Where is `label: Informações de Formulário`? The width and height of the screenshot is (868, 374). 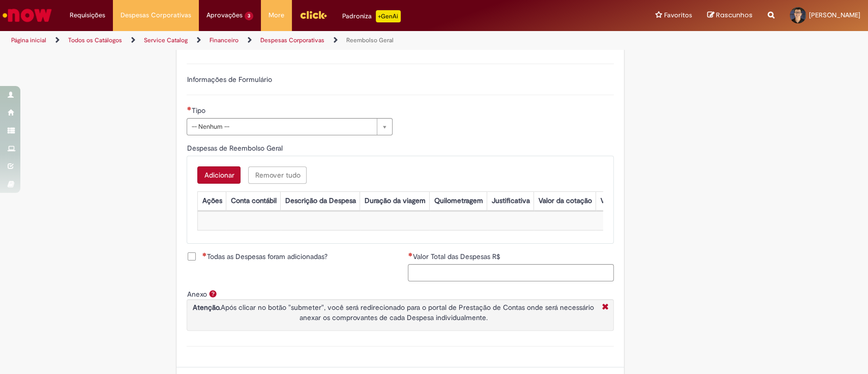 label: Informações de Formulário is located at coordinates (229, 79).